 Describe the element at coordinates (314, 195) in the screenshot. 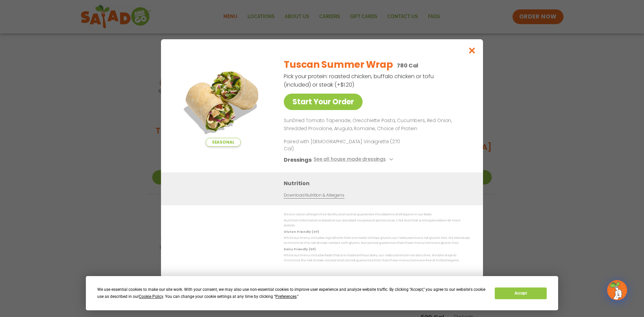

I see `a: Download Nutrition & Allergens` at that location.